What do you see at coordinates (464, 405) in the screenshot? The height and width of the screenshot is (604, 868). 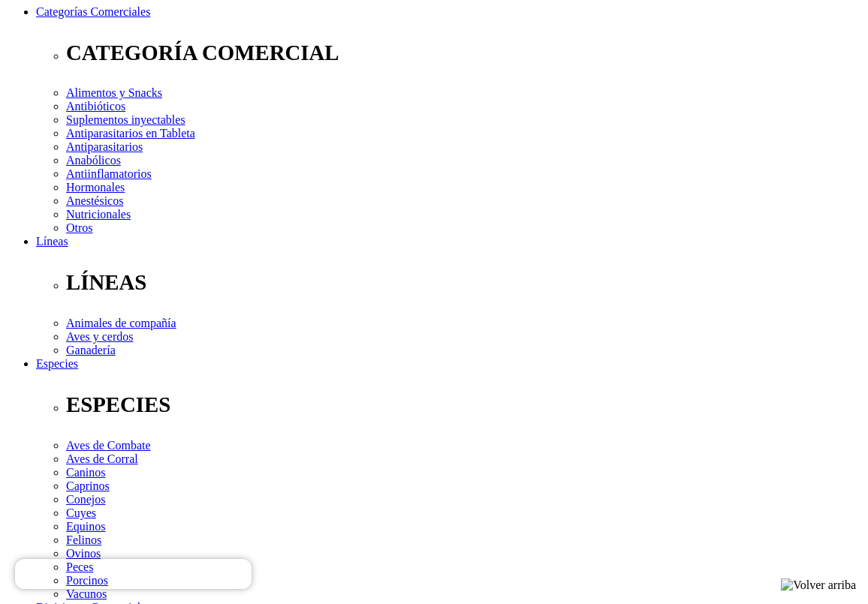 I see `p: ESPECIES` at bounding box center [464, 405].